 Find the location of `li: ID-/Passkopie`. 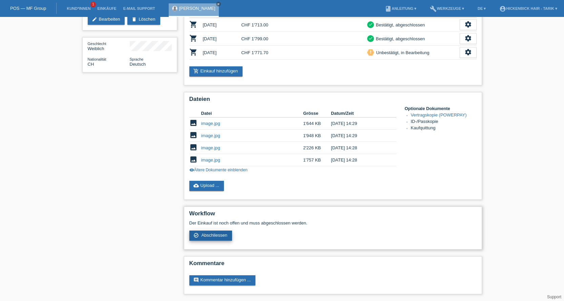

li: ID-/Passkopie is located at coordinates (444, 122).